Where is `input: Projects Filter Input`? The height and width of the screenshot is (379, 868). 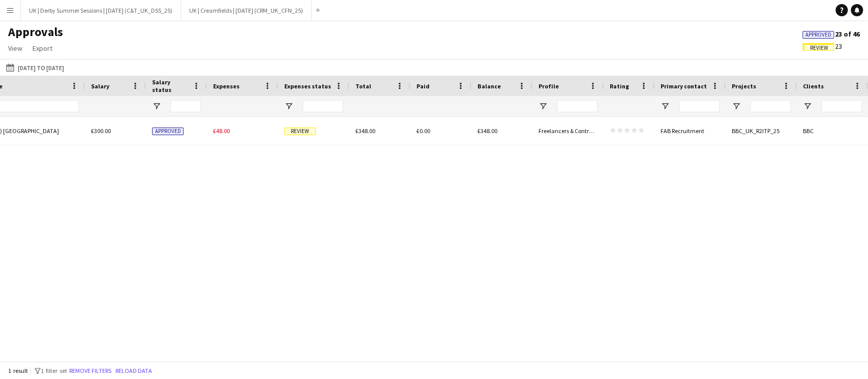
input: Projects Filter Input is located at coordinates (770, 107).